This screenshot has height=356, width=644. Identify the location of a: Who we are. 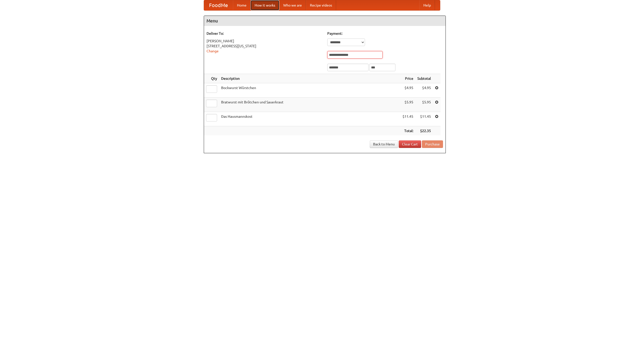
(292, 5).